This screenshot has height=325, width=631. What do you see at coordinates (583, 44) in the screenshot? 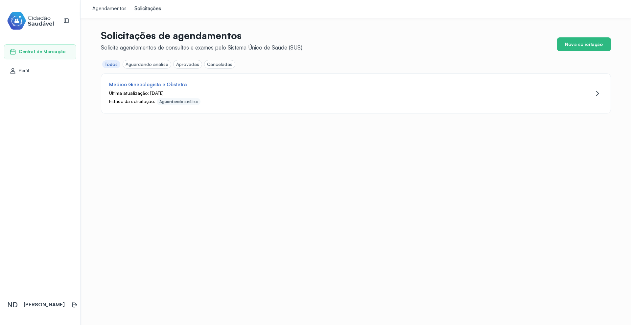
I see `button: Nova solicitação` at bounding box center [583, 44].